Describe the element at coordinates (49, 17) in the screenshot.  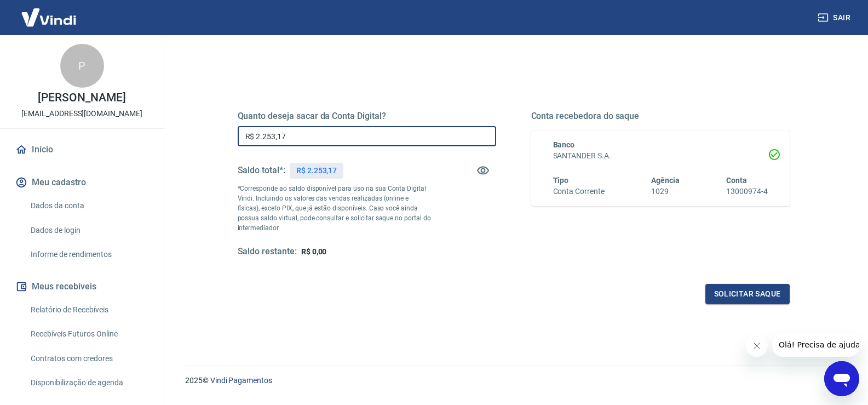
I see `img: Vindi` at that location.